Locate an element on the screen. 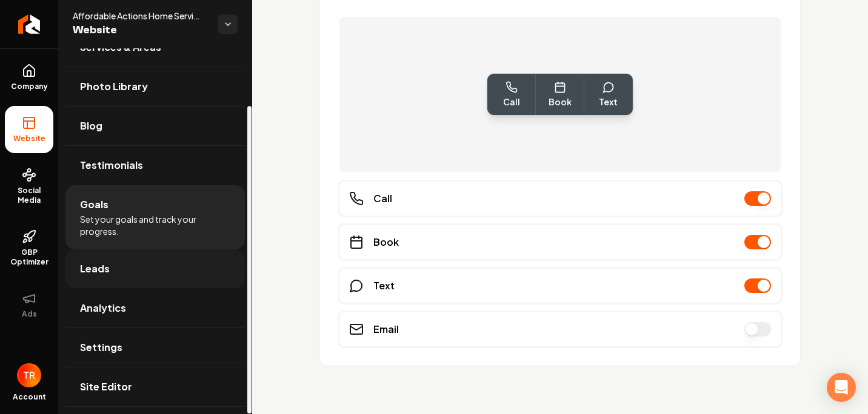 The height and width of the screenshot is (414, 868). span: Goals is located at coordinates (94, 205).